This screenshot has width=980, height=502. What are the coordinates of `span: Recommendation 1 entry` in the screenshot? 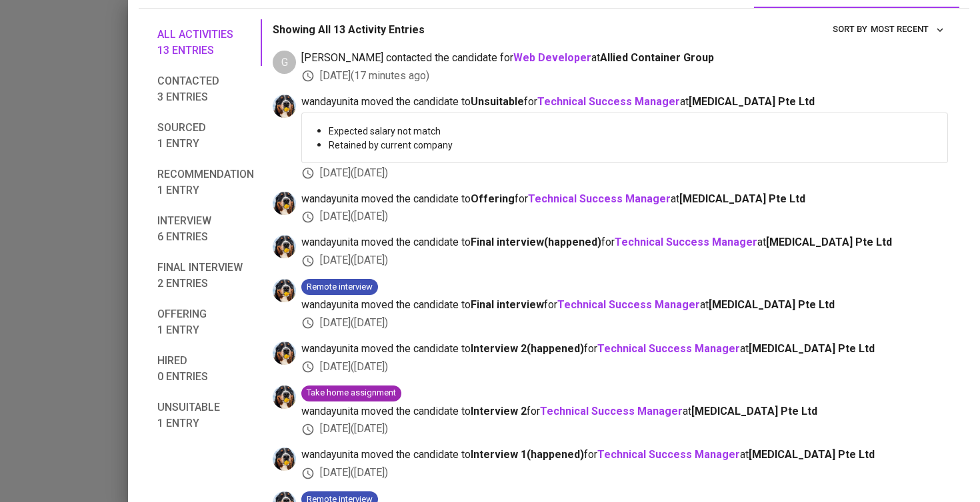 It's located at (206, 183).